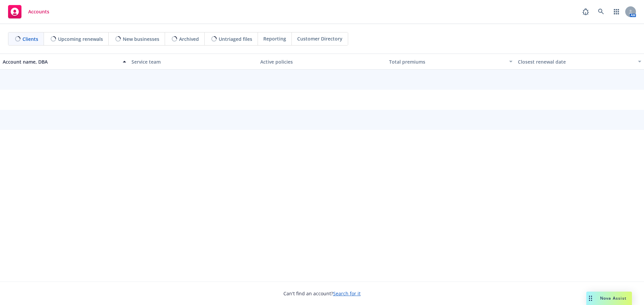 Image resolution: width=644 pixels, height=305 pixels. Describe the element at coordinates (193, 62) in the screenshot. I see `div: Service team` at that location.